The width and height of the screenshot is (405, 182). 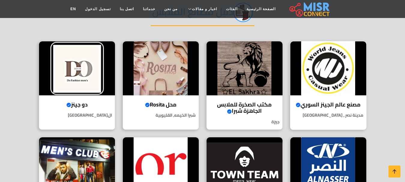 I want to click on h4: مصنع عالم الجينز السوري, so click(x=328, y=105).